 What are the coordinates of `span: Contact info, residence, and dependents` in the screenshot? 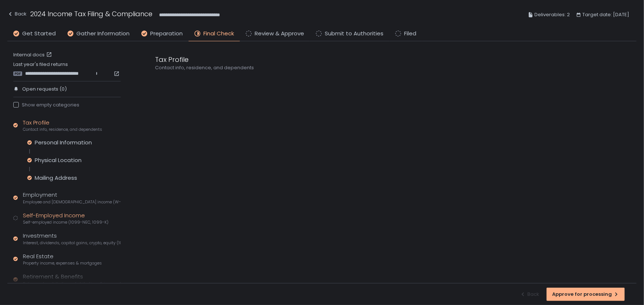 It's located at (62, 129).